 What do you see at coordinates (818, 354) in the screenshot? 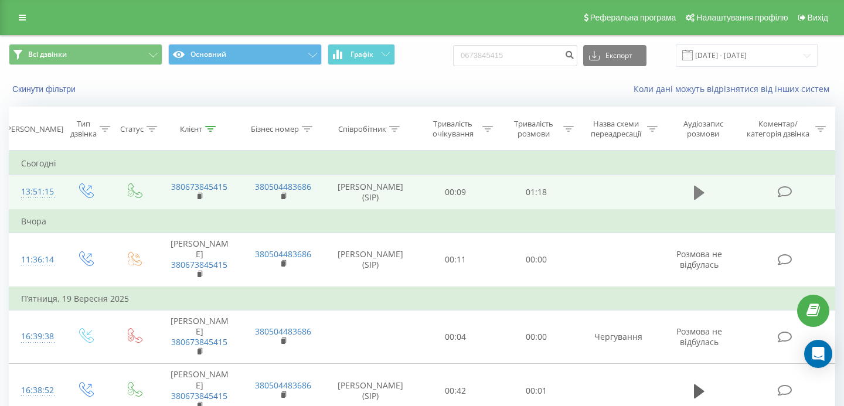
I see `div: Open Intercom Messenger` at bounding box center [818, 354].